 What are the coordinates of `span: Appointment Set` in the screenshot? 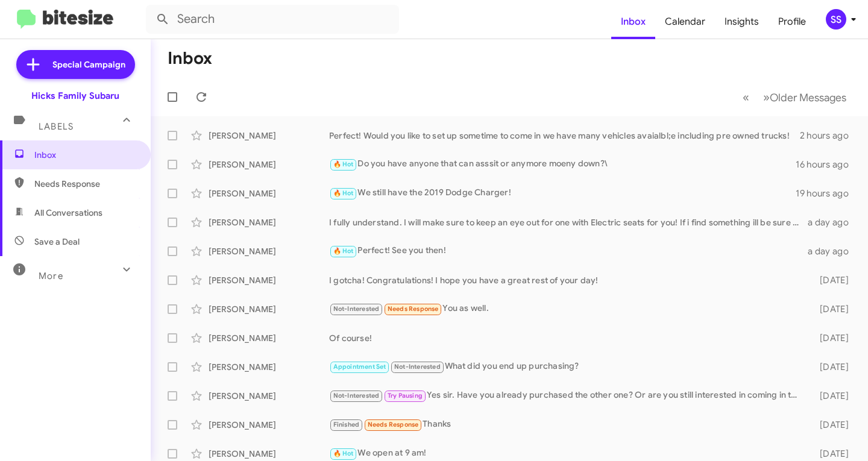 It's located at (360, 367).